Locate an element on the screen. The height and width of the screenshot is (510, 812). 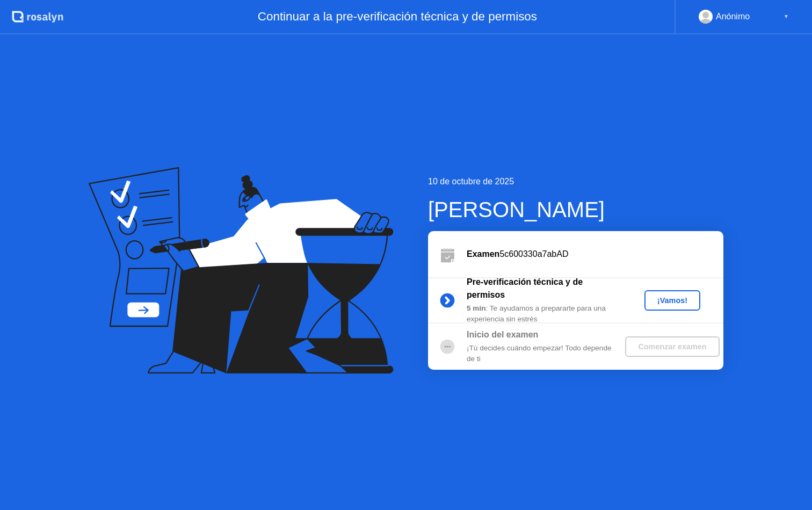
button: ¡Vamos! is located at coordinates (673, 301).